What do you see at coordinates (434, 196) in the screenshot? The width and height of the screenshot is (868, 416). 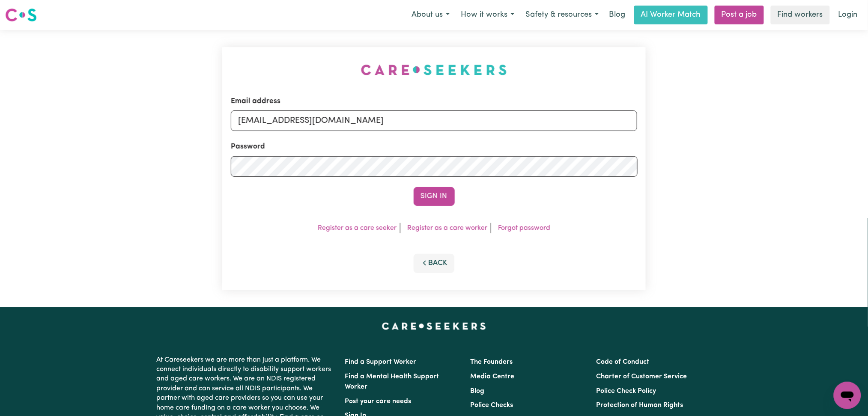 I see `button: Sign In` at bounding box center [434, 196].